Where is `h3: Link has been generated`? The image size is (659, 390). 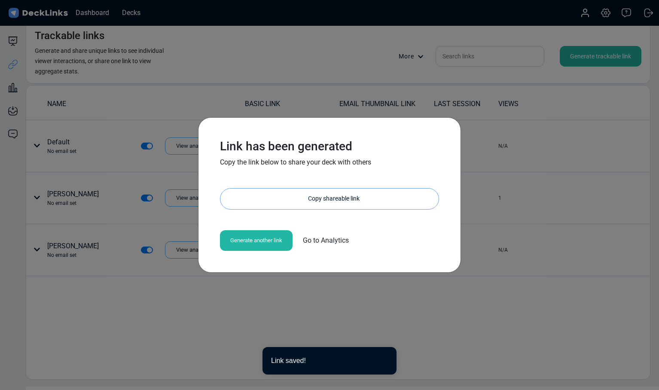 h3: Link has been generated is located at coordinates (330, 147).